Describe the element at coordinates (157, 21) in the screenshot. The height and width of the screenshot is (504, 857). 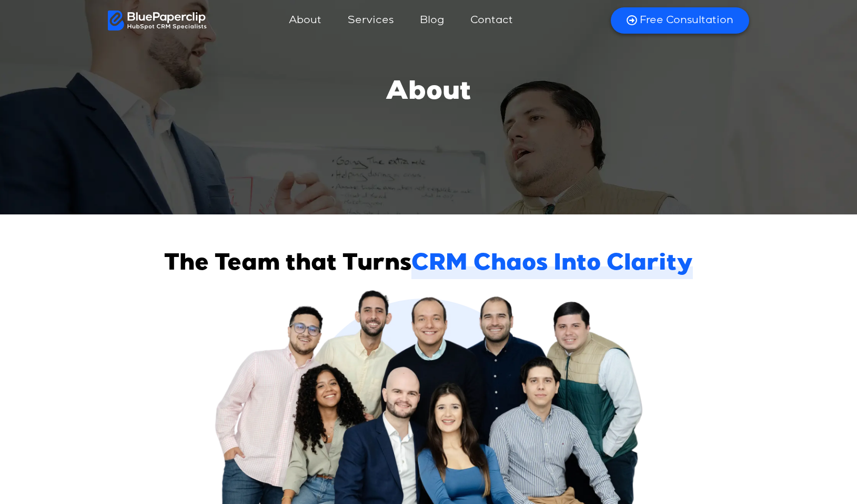
I see `img: BluePaperClip Logo White` at that location.